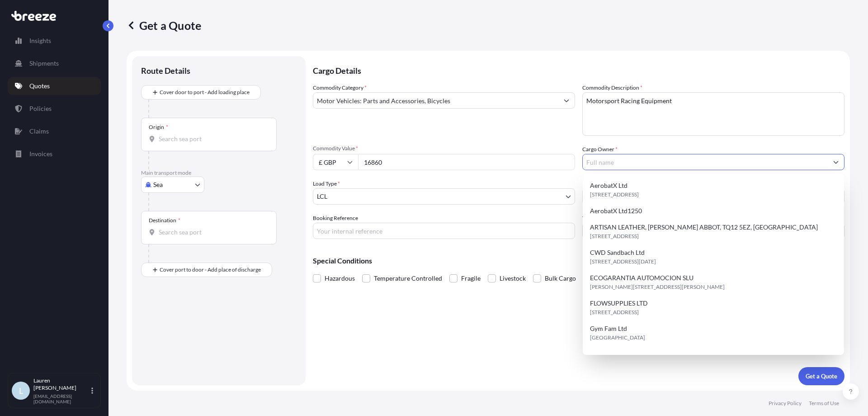 The width and height of the screenshot is (868, 416). I want to click on p: Claims, so click(39, 131).